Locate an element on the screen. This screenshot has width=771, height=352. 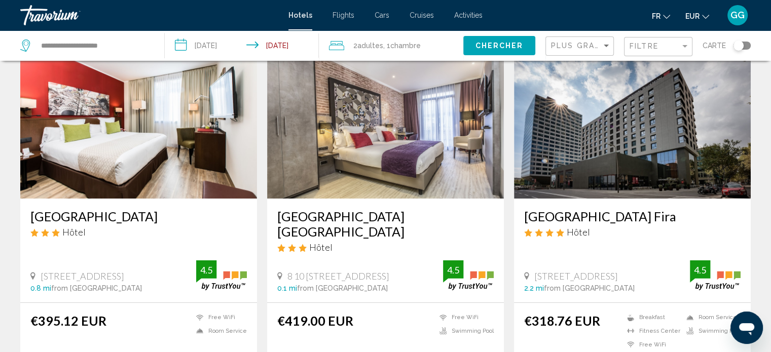
ins: €395.12 EUR is located at coordinates (68, 321).